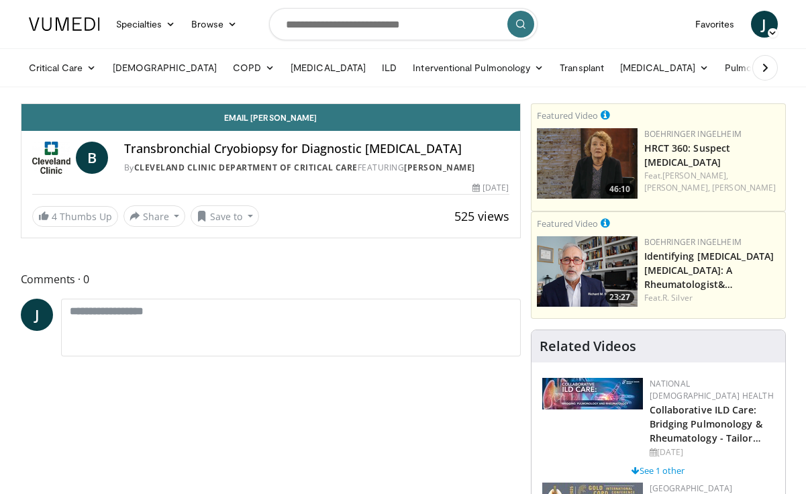  What do you see at coordinates (620, 297) in the screenshot?
I see `span: 23:27` at bounding box center [620, 297].